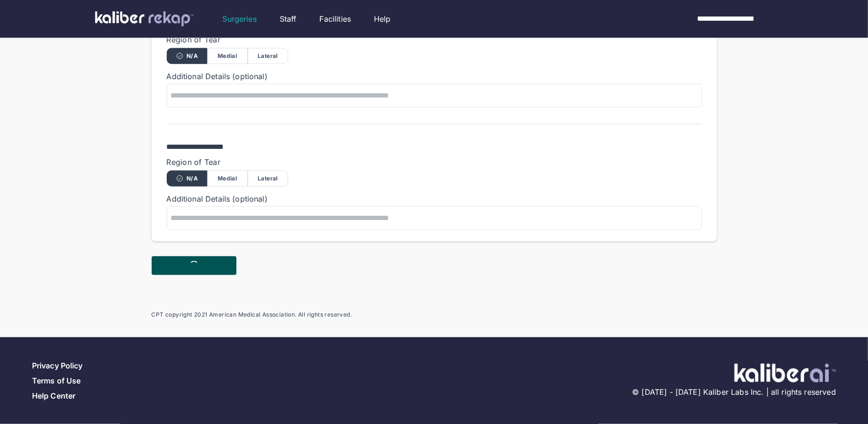 The width and height of the screenshot is (868, 424). Describe the element at coordinates (785, 373) in the screenshot. I see `img: ATj1MI71T5jDAAAAAElFTkSuQmCC` at that location.